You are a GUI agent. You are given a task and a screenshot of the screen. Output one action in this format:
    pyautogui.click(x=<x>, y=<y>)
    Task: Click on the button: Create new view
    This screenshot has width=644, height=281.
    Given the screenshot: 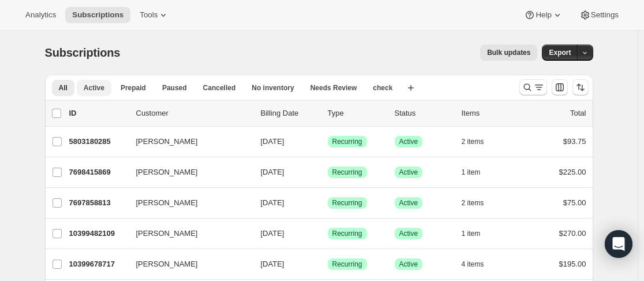 What is the action you would take?
    pyautogui.click(x=411, y=88)
    